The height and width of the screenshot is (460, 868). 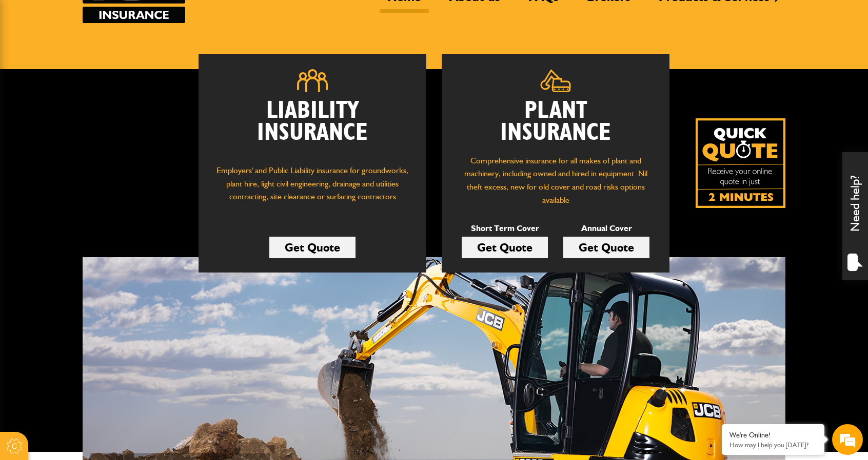 What do you see at coordinates (505, 229) in the screenshot?
I see `p: Short Term Cover` at bounding box center [505, 229].